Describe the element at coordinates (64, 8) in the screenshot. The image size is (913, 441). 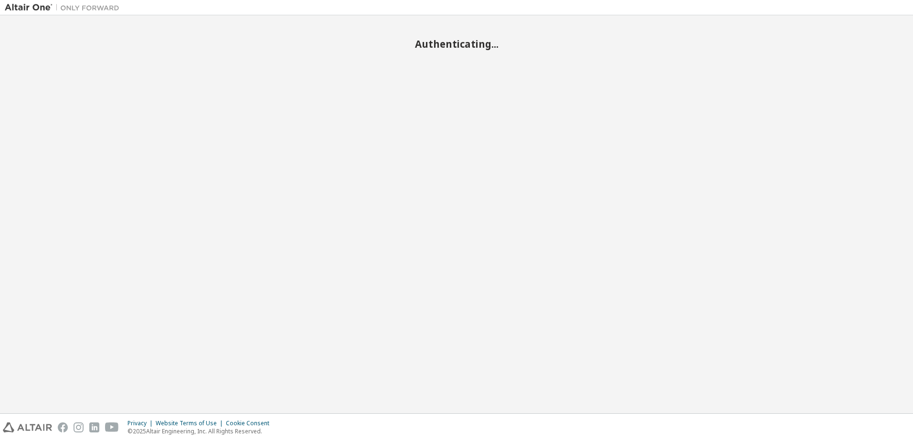
I see `img: Altair One` at that location.